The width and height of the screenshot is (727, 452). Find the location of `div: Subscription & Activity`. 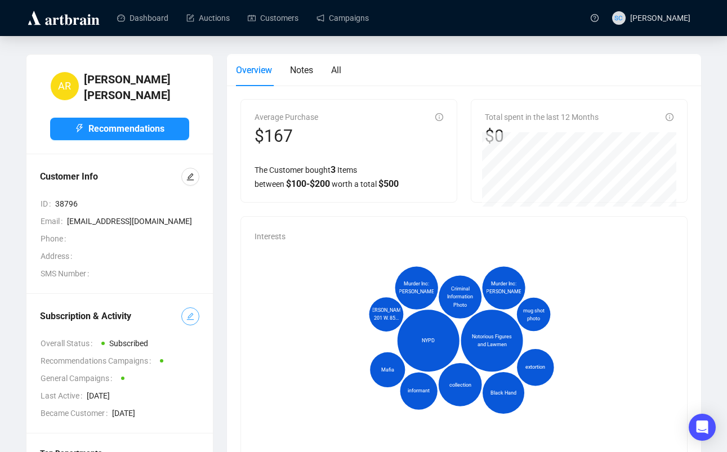

div: Subscription & Activity is located at coordinates (110, 316).